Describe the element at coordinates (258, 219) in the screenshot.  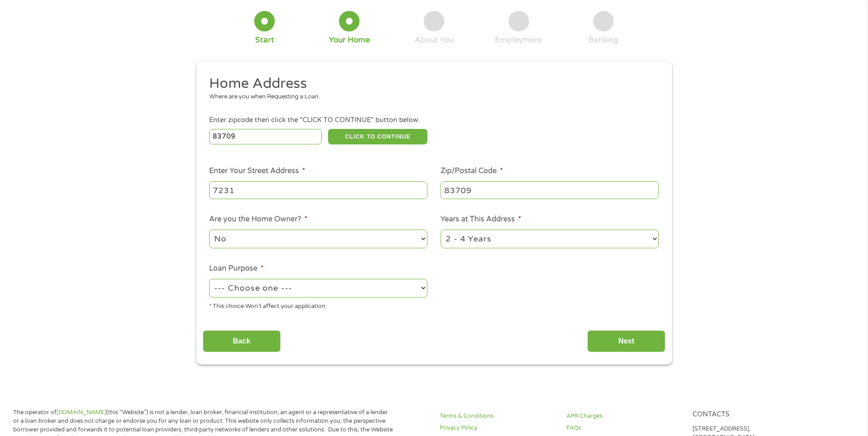
I see `label: Are you the Home Owner?` at that location.